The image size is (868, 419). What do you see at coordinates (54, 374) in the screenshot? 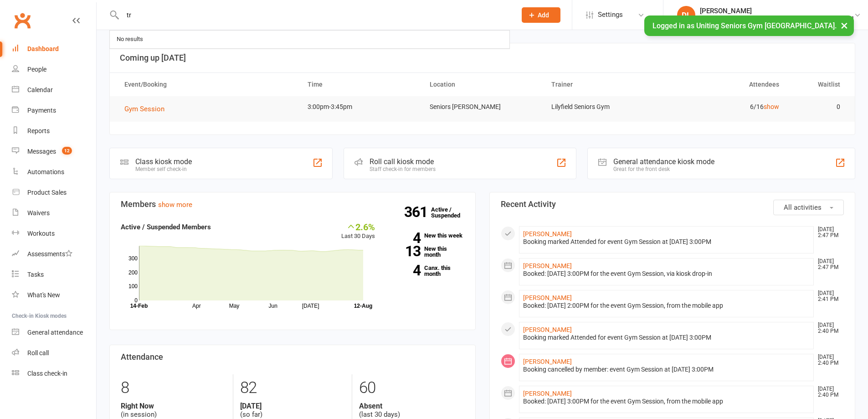
I see `a: Class kiosk mode` at bounding box center [54, 374].